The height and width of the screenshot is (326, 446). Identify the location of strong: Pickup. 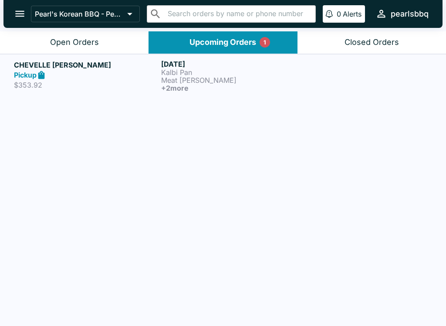
(25, 75).